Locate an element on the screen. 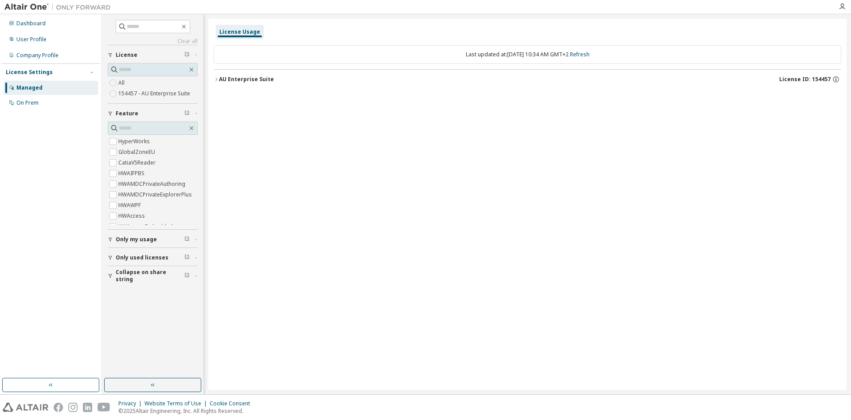 This screenshot has height=420, width=851. a: Refresh is located at coordinates (580, 54).